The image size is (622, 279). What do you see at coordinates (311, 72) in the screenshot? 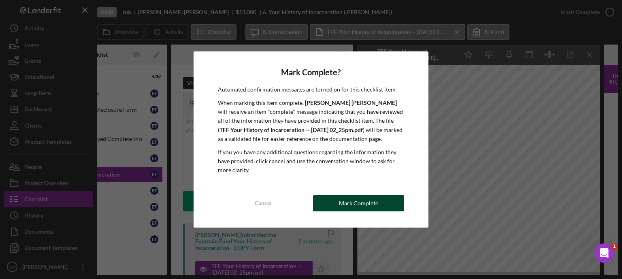
I see `h4: Mark Complete?` at bounding box center [311, 72].